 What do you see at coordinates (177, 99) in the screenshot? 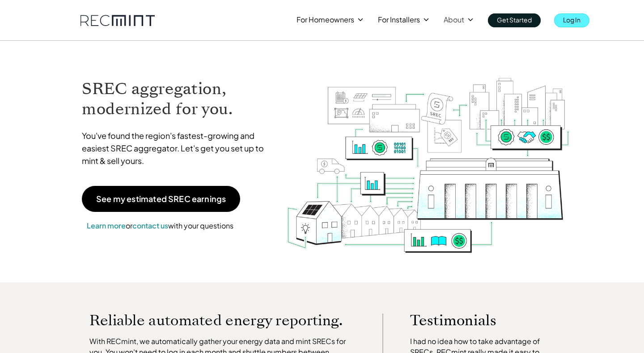
I see `h1: SREC aggregation, modernized for you.` at bounding box center [177, 99].